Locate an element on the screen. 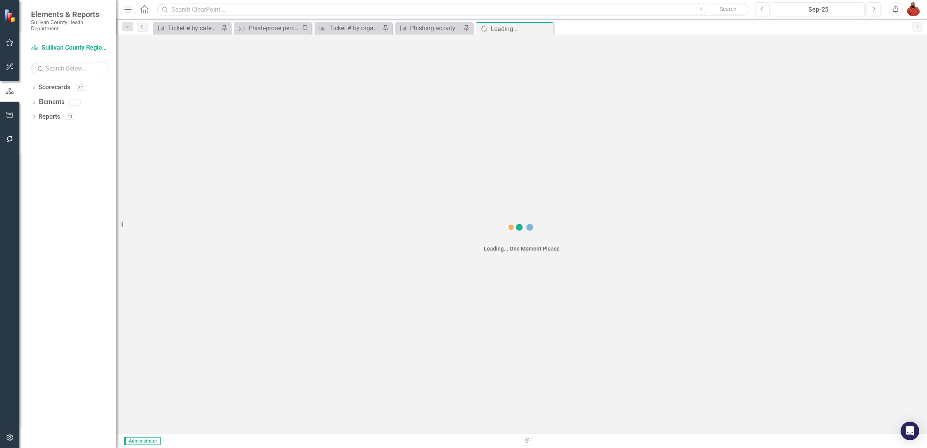 The width and height of the screenshot is (927, 448). a: Phish-prone percentage is located at coordinates (268, 28).